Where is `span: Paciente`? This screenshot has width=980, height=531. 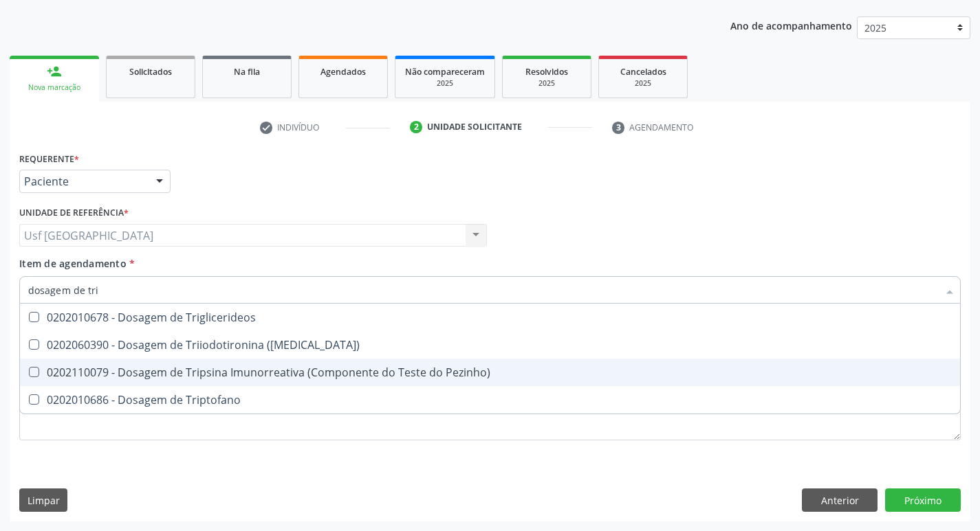 span: Paciente is located at coordinates (83, 182).